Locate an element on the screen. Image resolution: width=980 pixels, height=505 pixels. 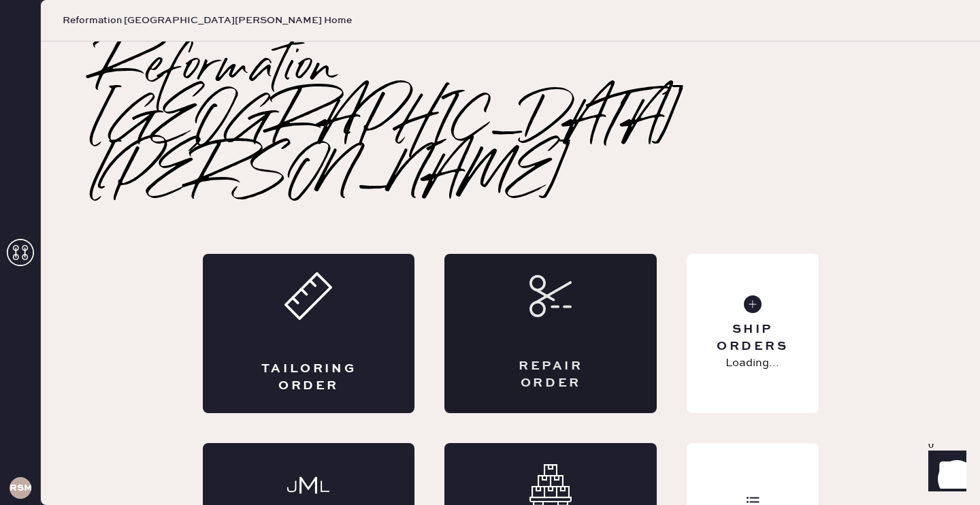
h3: RSMA is located at coordinates (20, 488).